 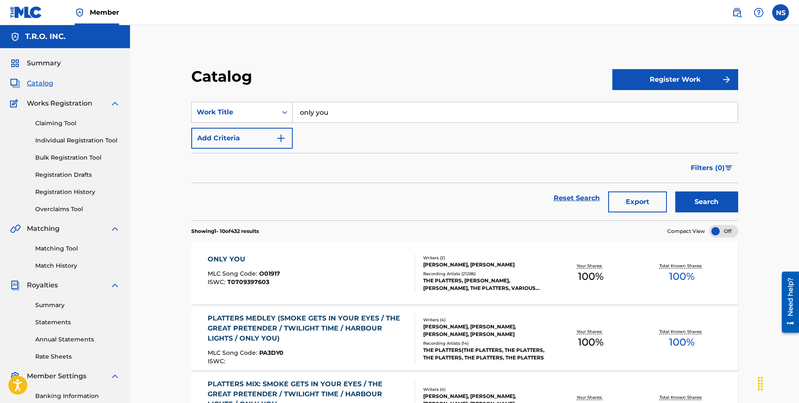 I want to click on span: T0709397603, so click(x=248, y=282).